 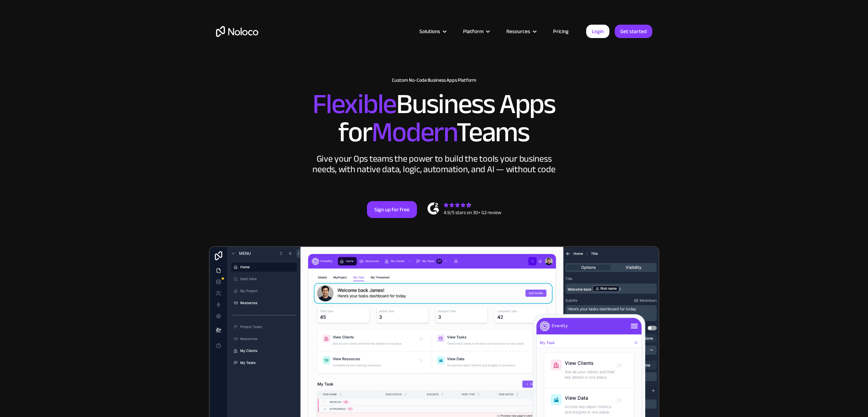 What do you see at coordinates (434, 164) in the screenshot?
I see `div: Give your Ops teams the power to build the tools your business needs, with native data, logic, au...` at bounding box center [434, 164].